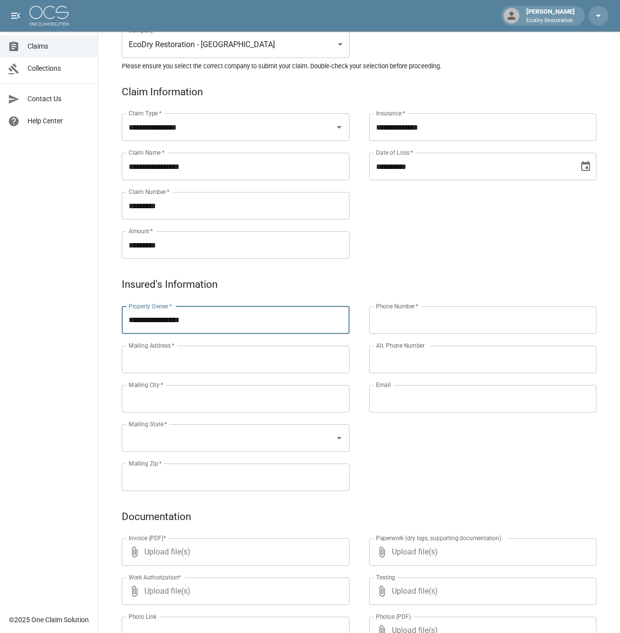 This screenshot has height=633, width=620. Describe the element at coordinates (58, 121) in the screenshot. I see `span: Help Center` at that location.